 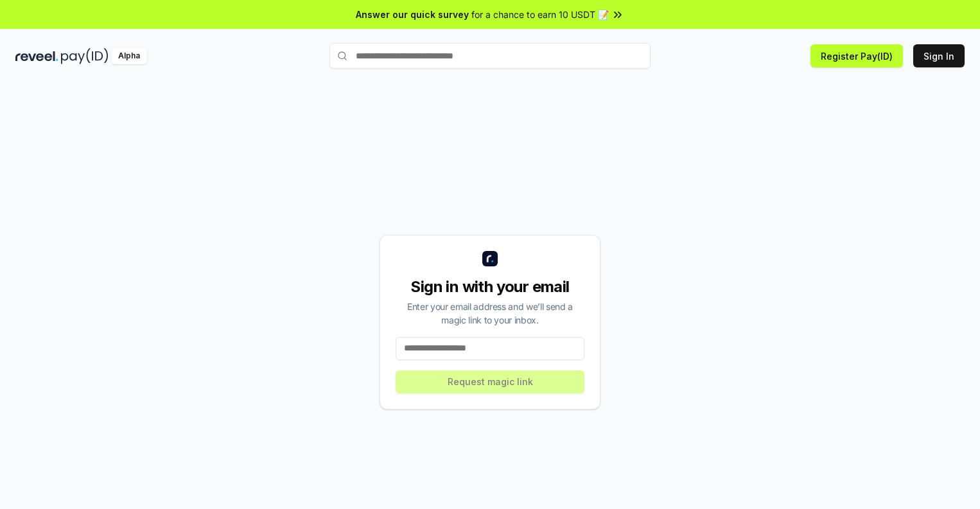 I want to click on div: Sign in with your email, so click(x=490, y=287).